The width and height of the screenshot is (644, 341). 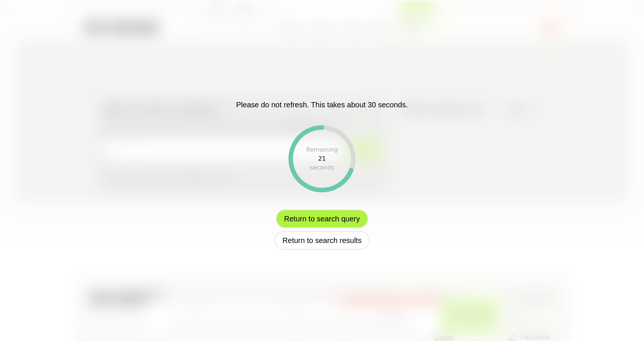 I want to click on div: Remaining, so click(x=322, y=150).